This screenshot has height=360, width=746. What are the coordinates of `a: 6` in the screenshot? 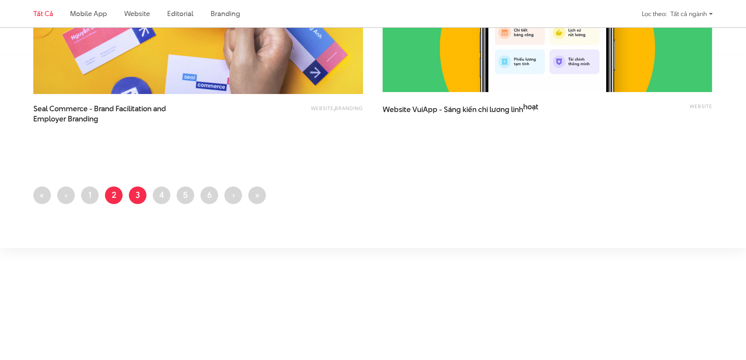 It's located at (209, 195).